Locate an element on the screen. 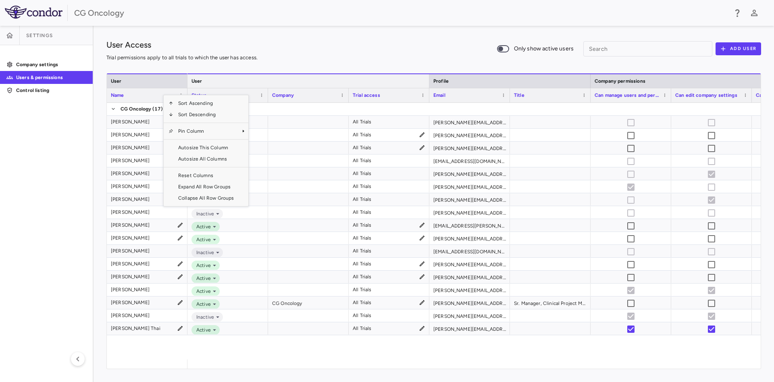  span: Can edit company settings is located at coordinates (706, 95).